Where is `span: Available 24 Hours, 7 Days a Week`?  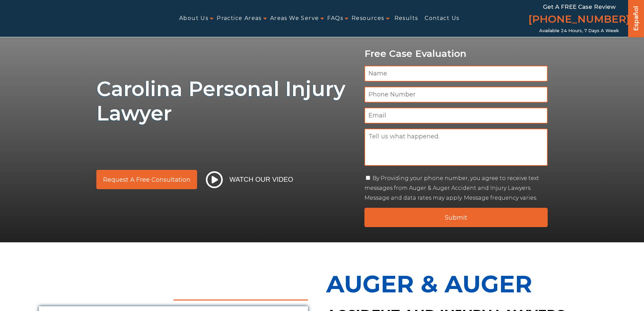 span: Available 24 Hours, 7 Days a Week is located at coordinates (579, 31).